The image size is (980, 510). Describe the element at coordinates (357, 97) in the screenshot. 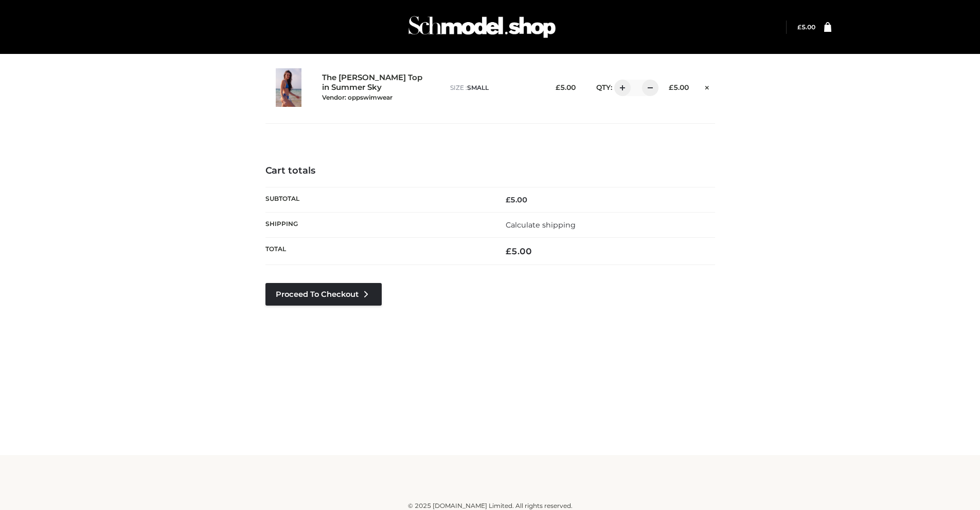

I see `small: Vendor: oppswimwear` at that location.